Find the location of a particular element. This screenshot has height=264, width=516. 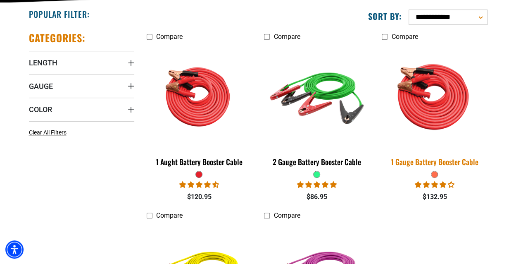

a: features 1 Aught Battery Booster Cable is located at coordinates (199, 107).